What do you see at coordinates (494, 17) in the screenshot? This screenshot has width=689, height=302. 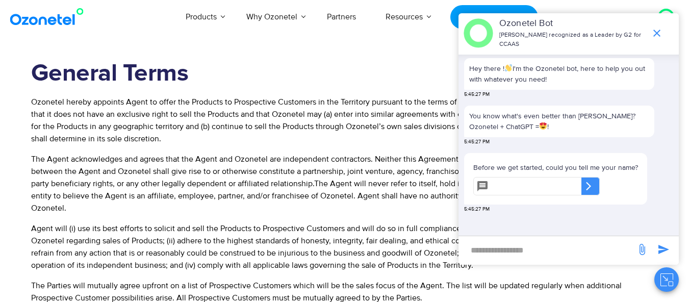 I see `a: Request a Demo` at bounding box center [494, 17].